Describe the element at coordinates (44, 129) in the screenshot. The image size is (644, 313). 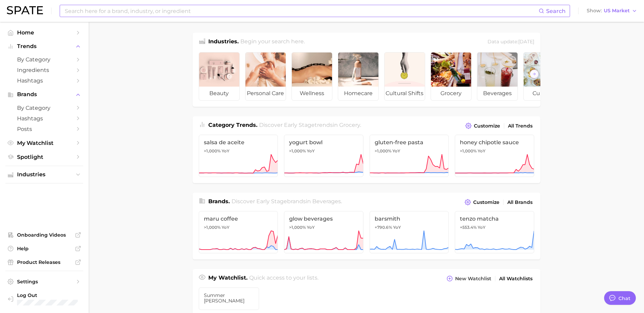
I see `span: Posts` at that location.